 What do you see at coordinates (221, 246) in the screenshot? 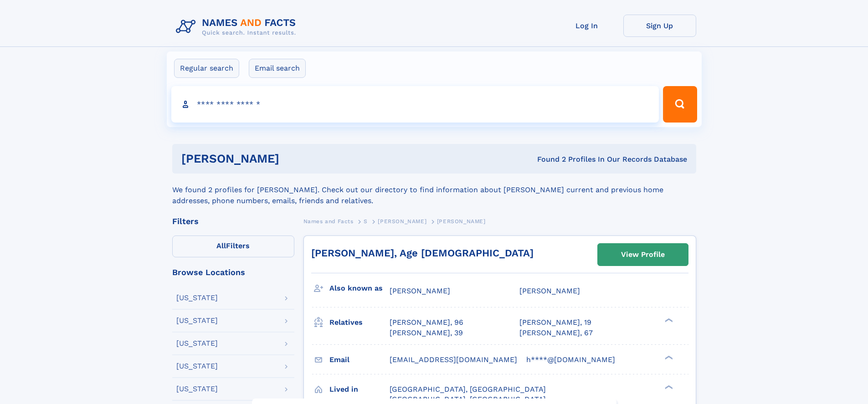
I see `span: All` at bounding box center [221, 246].